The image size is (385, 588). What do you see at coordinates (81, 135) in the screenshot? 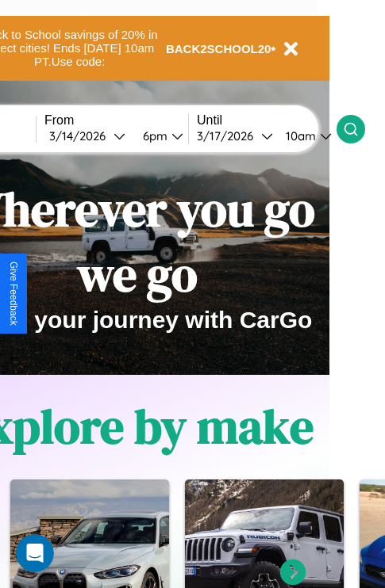
I see `div: 3 / 14 / 2026` at bounding box center [81, 135].